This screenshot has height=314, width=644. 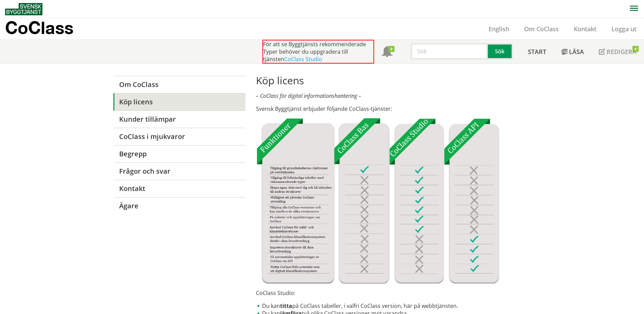 What do you see at coordinates (387, 52) in the screenshot?
I see `span: Notifikationer` at bounding box center [387, 52].